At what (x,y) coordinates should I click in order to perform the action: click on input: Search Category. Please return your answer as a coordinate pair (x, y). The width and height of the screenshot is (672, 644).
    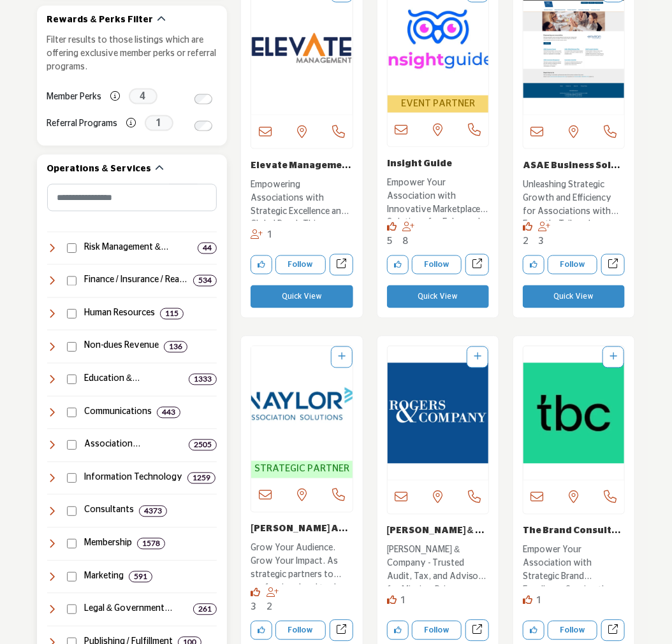
    Looking at the image, I should click on (132, 198).